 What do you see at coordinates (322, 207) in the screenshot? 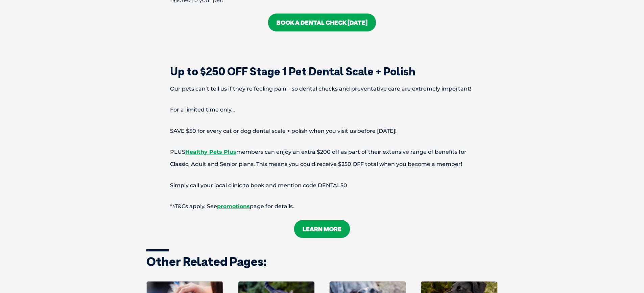
I see `p: *^T&Cs apply. See page for details.` at bounding box center [322, 207].